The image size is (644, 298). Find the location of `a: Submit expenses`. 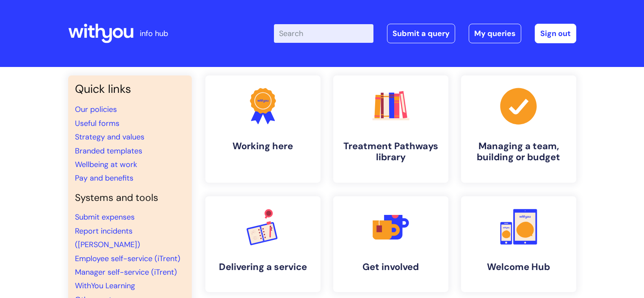

a: Submit expenses is located at coordinates (104, 217).